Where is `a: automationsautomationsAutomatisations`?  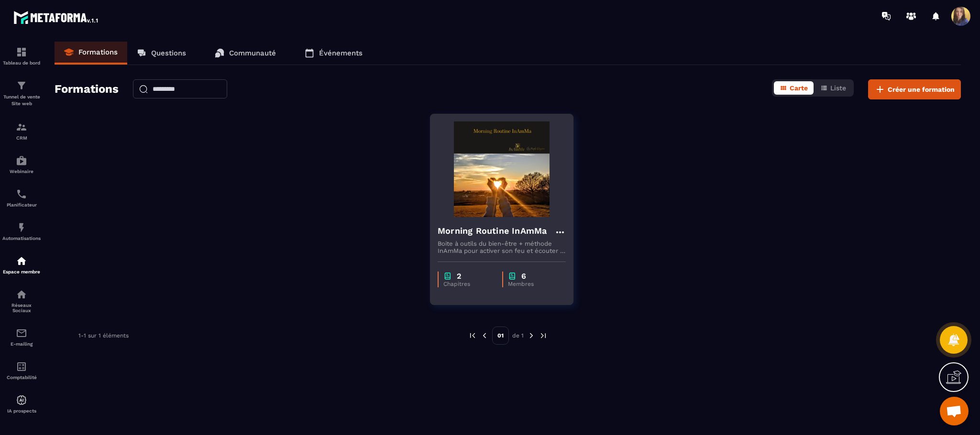 a: automationsautomationsAutomatisations is located at coordinates (22, 232).